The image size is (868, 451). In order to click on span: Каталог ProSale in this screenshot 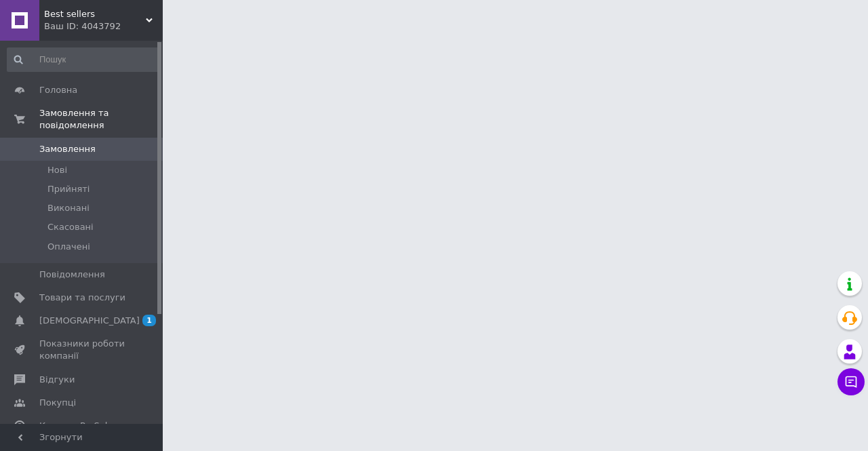, I will do `click(76, 426)`.